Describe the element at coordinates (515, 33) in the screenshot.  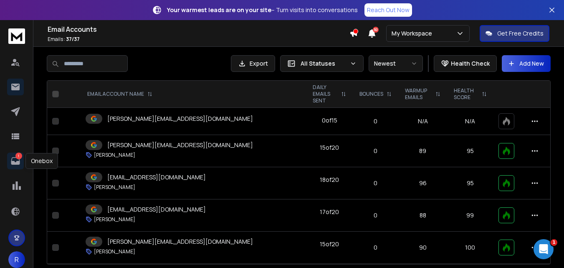
I see `button: Get Free Credits` at that location.